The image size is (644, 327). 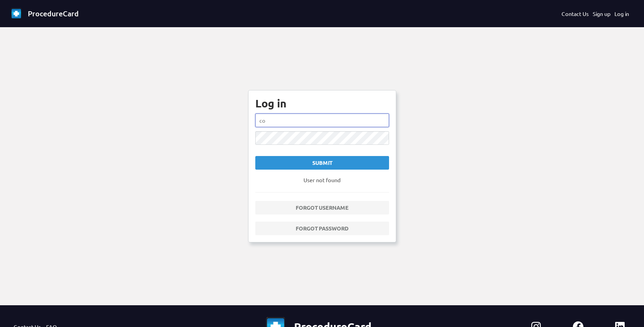 I want to click on a: Contact Us, so click(x=575, y=14).